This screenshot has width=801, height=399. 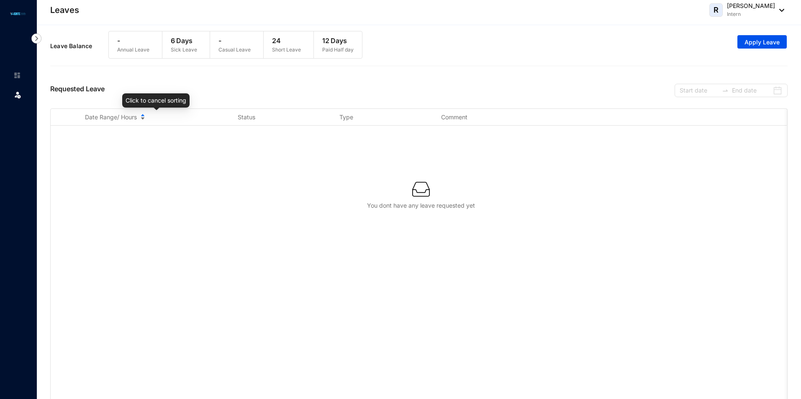 I want to click on p: 6 Days, so click(x=184, y=41).